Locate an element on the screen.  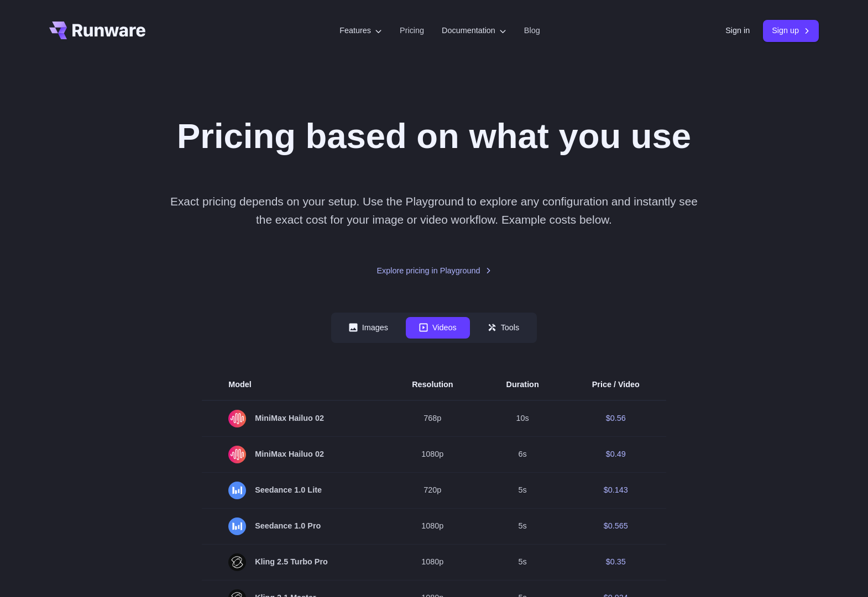
th: Duration is located at coordinates (523, 385).